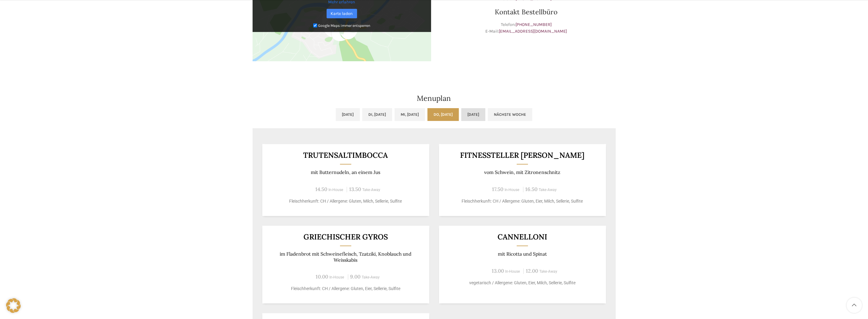  What do you see at coordinates (498, 189) in the screenshot?
I see `span: 17.50` at bounding box center [498, 189].